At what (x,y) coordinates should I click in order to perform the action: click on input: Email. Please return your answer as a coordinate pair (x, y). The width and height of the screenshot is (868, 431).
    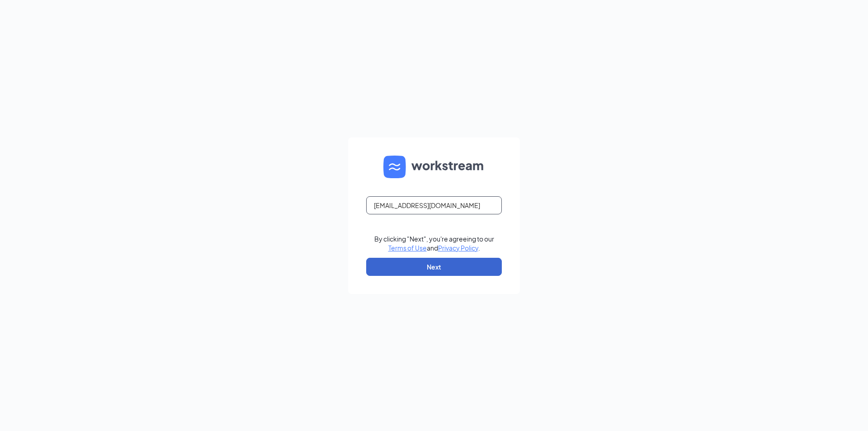
    Looking at the image, I should click on (434, 205).